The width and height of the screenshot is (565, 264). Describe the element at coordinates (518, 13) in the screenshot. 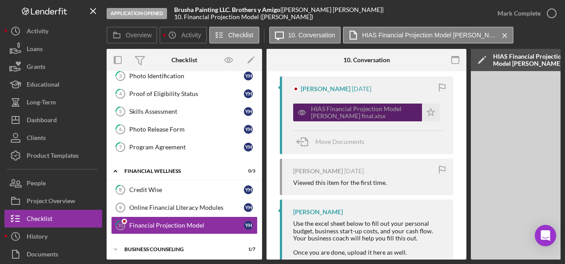

I see `div: Mark Complete` at that location.